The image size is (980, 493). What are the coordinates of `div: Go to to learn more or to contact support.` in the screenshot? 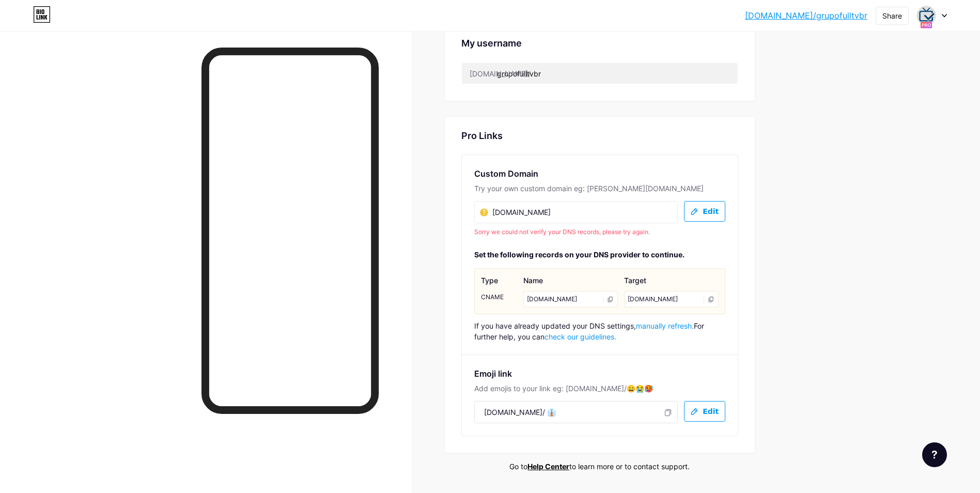 It's located at (600, 467).